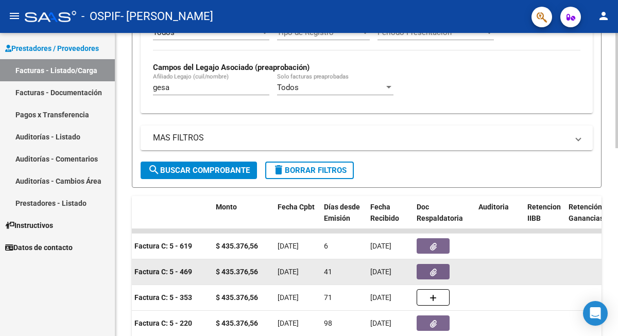 This screenshot has height=336, width=618. Describe the element at coordinates (443, 219) in the screenshot. I see `datatable-header-cell: Doc Respaldatoria` at that location.